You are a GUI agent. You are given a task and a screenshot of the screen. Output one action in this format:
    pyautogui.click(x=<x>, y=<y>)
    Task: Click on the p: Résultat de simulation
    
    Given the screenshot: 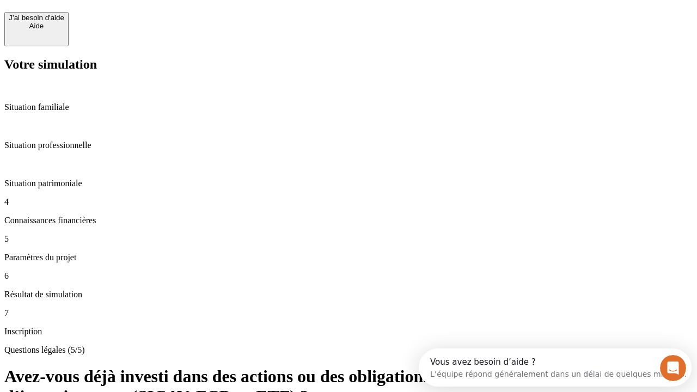 What is the action you would take?
    pyautogui.click(x=348, y=295)
    